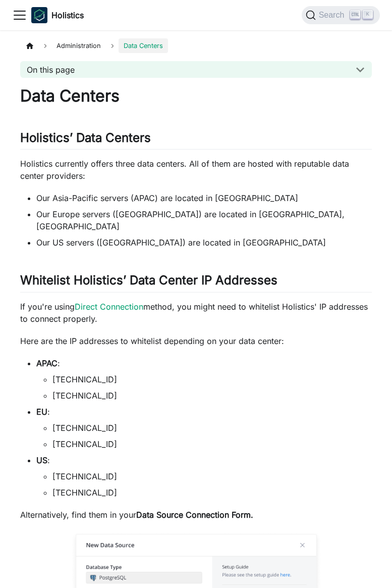  I want to click on button: Search (Ctrl+K), so click(341, 15).